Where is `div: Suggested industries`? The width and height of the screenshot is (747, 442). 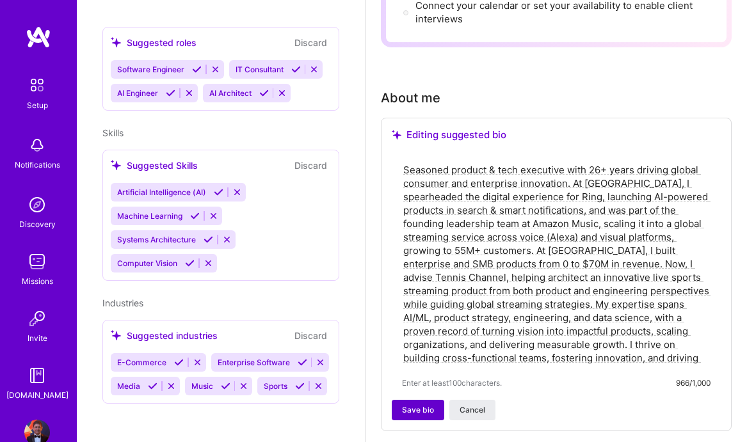 div: Suggested industries is located at coordinates (164, 335).